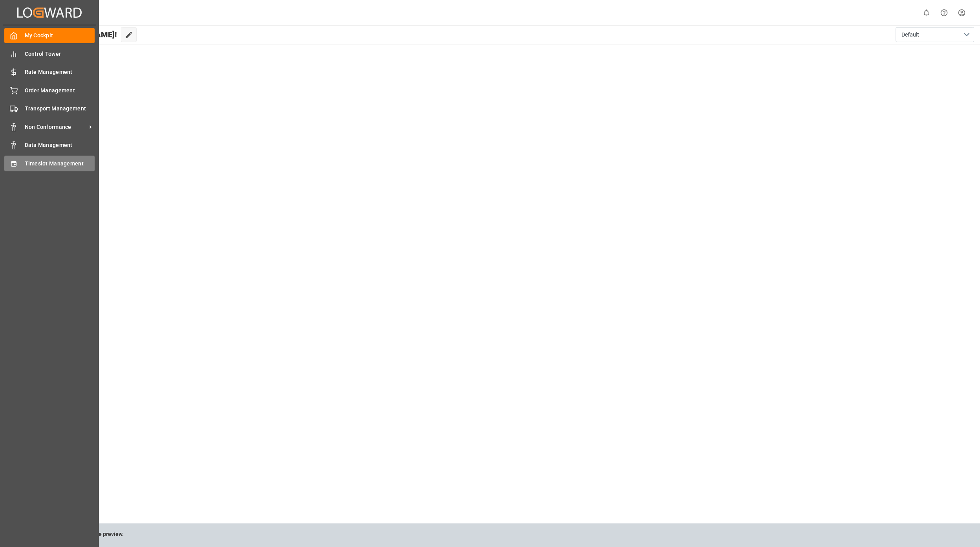  What do you see at coordinates (49, 108) in the screenshot?
I see `a: Transport Management` at bounding box center [49, 108].